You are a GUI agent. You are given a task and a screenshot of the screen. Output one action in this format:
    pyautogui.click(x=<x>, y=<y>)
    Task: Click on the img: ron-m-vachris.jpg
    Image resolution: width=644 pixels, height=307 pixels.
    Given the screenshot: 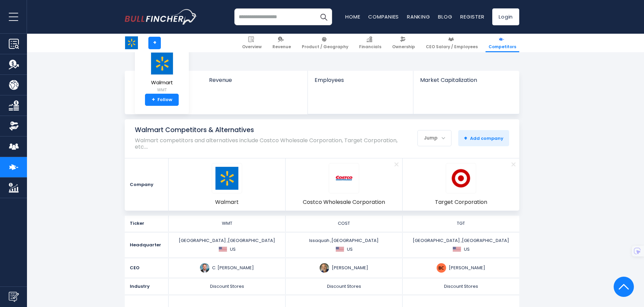 What is the action you would take?
    pyautogui.click(x=324, y=268)
    